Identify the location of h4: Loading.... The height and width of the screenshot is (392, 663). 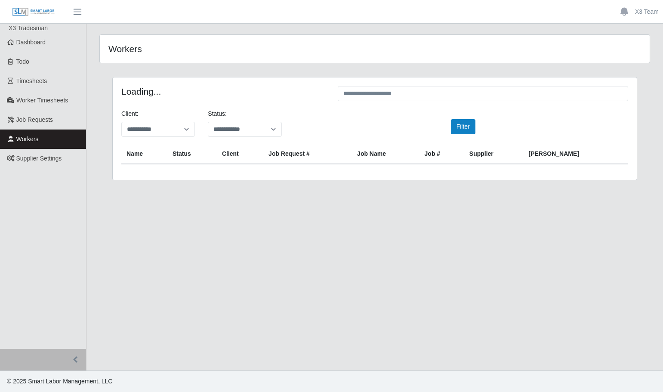
(223, 91).